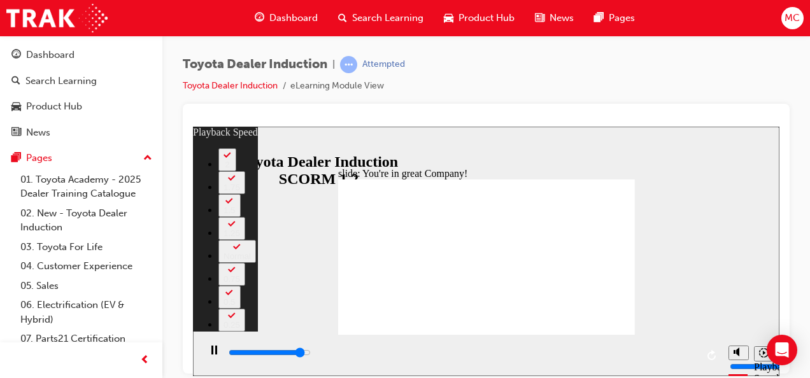 Image resolution: width=810 pixels, height=378 pixels. I want to click on a: Trak, so click(57, 18).